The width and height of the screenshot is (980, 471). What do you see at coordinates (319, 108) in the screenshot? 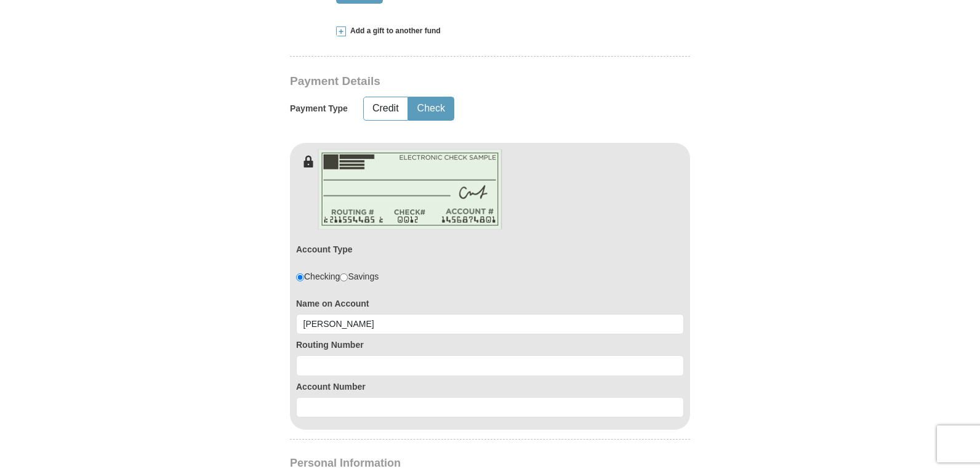
I see `h5: Payment Type` at bounding box center [319, 108].